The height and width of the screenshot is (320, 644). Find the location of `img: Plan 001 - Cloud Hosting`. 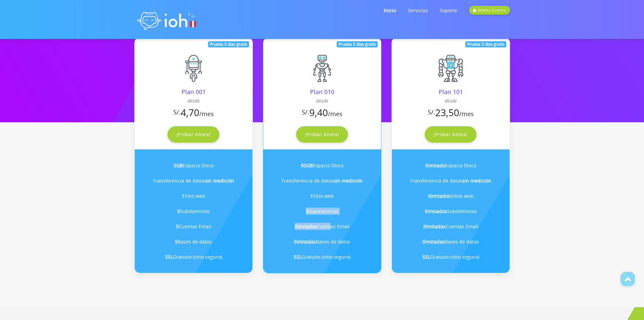

img: Plan 001 - Cloud Hosting is located at coordinates (193, 68).